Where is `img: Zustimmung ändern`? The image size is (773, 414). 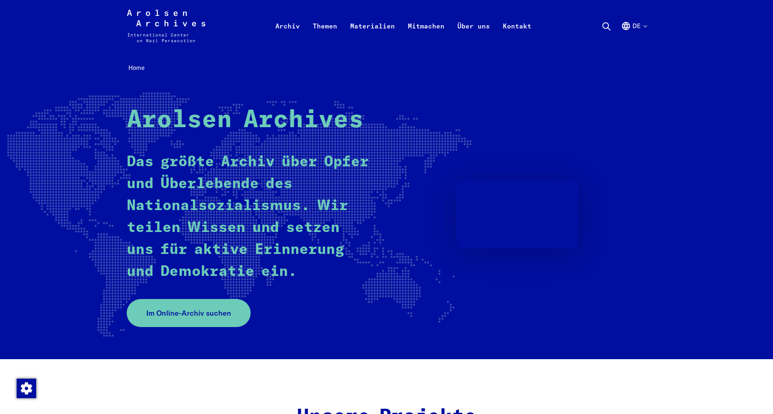
img: Zustimmung ändern is located at coordinates (26, 388).